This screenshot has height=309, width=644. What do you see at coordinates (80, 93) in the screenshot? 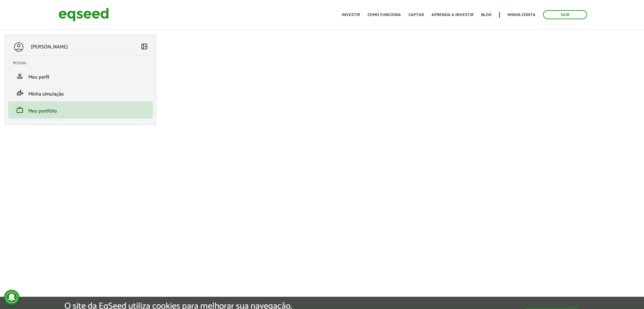
I see `li: Minha simulação` at bounding box center [80, 93].